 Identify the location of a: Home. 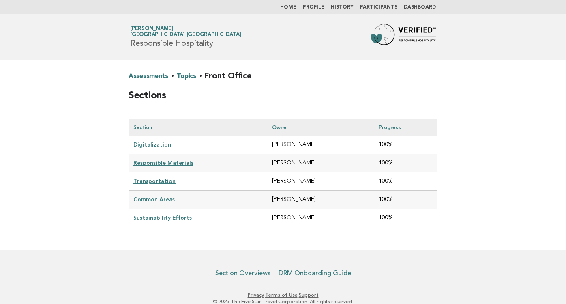
(288, 7).